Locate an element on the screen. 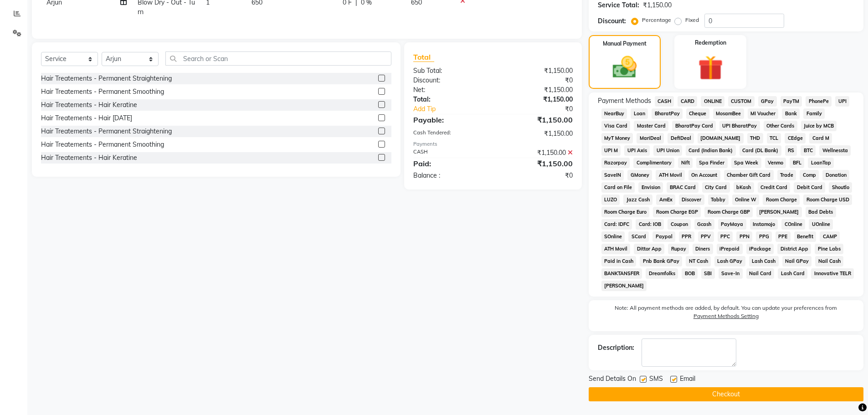 The width and height of the screenshot is (868, 415). span: Pnb Bank GPay is located at coordinates (661, 261).